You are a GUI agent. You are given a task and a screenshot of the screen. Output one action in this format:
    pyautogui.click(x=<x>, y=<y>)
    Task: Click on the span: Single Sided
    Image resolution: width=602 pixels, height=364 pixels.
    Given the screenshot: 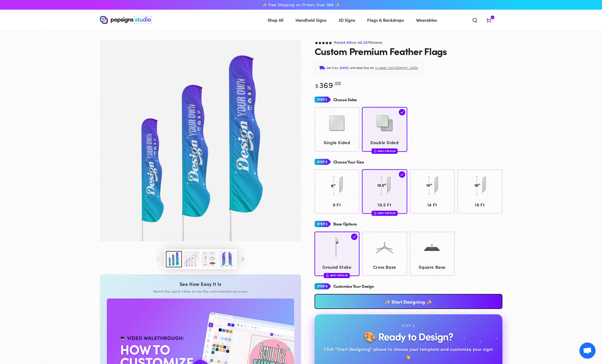 What is the action you would take?
    pyautogui.click(x=337, y=142)
    